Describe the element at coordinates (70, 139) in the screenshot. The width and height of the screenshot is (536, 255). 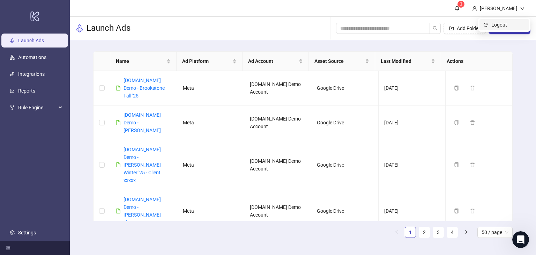
I see `div: Create a ticket` at that location.